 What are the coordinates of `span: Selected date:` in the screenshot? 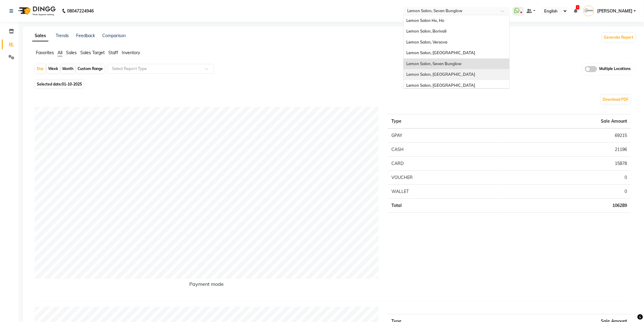 It's located at (59, 84).